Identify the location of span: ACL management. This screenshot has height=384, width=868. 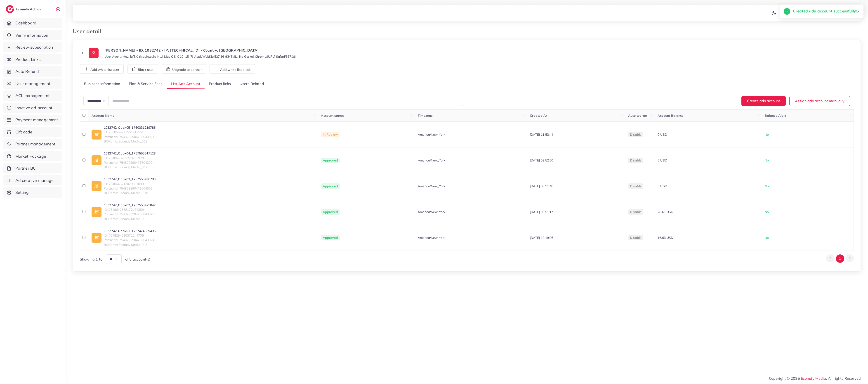
(32, 96).